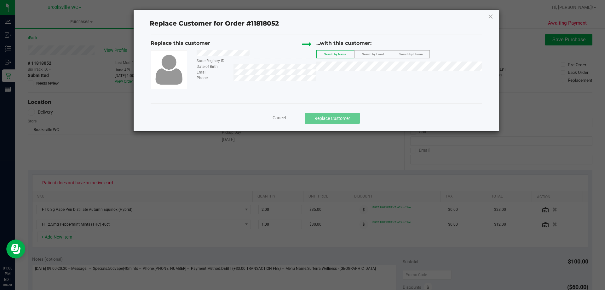  I want to click on img: user-icon.png, so click(169, 69).